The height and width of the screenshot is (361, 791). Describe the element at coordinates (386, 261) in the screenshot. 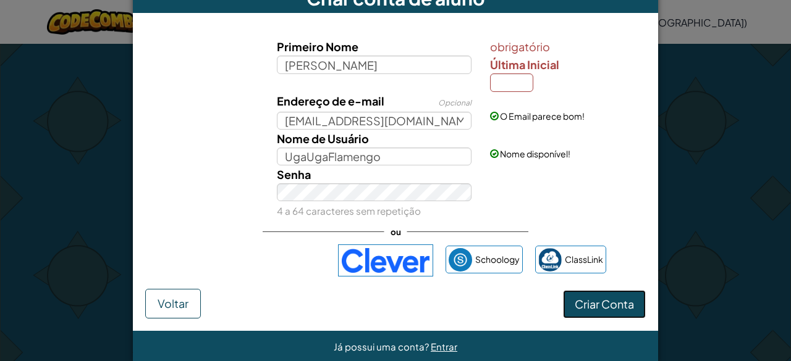

I see `img: clever-logo-blue.png` at that location.